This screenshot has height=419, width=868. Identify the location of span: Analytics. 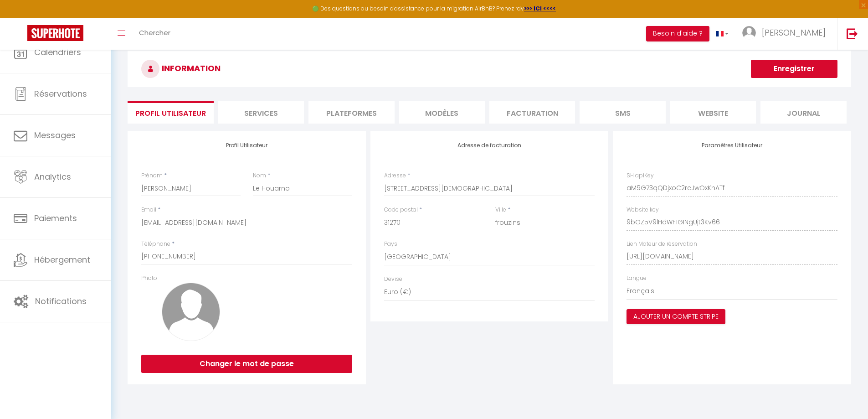
(52, 177).